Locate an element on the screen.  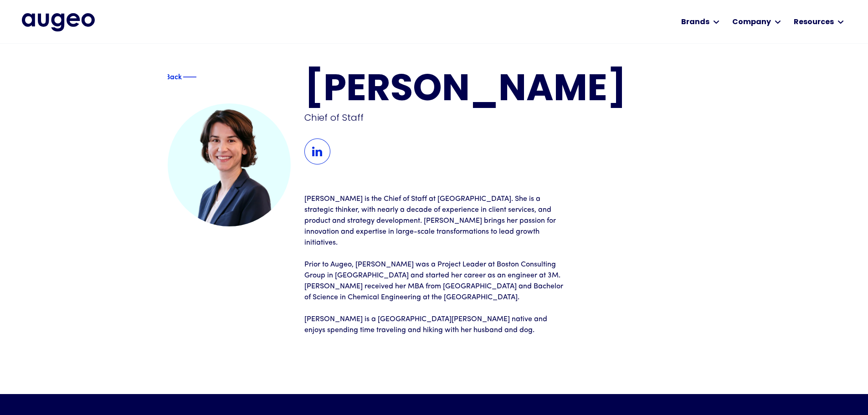
div: Resources is located at coordinates (814, 23).